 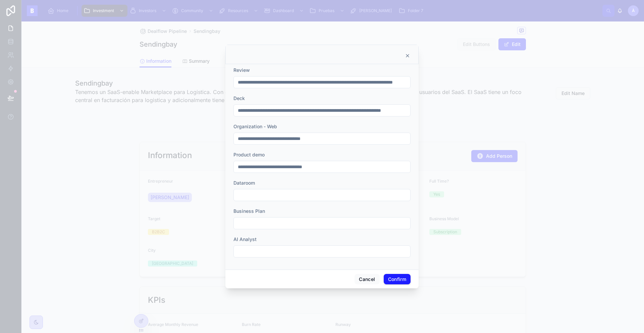 What do you see at coordinates (397, 279) in the screenshot?
I see `button: Confirm` at bounding box center [397, 279].